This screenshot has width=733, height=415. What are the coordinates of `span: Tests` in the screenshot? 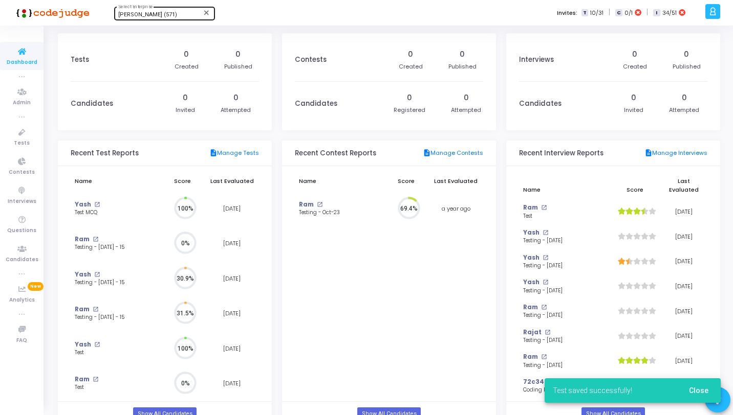 It's located at (21, 143).